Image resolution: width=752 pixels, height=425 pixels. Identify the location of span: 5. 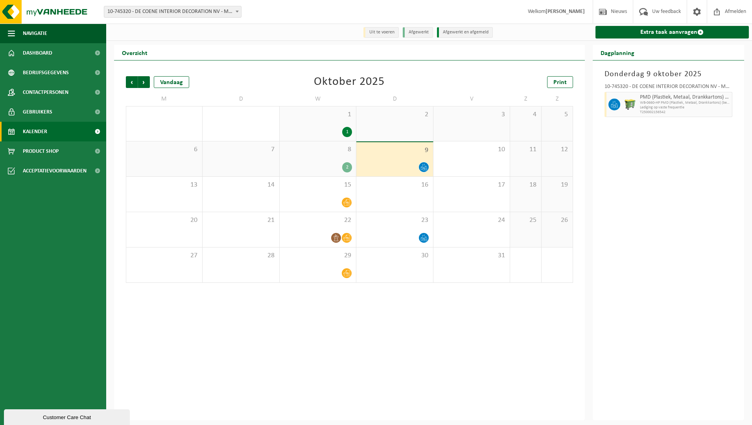
(557, 115).